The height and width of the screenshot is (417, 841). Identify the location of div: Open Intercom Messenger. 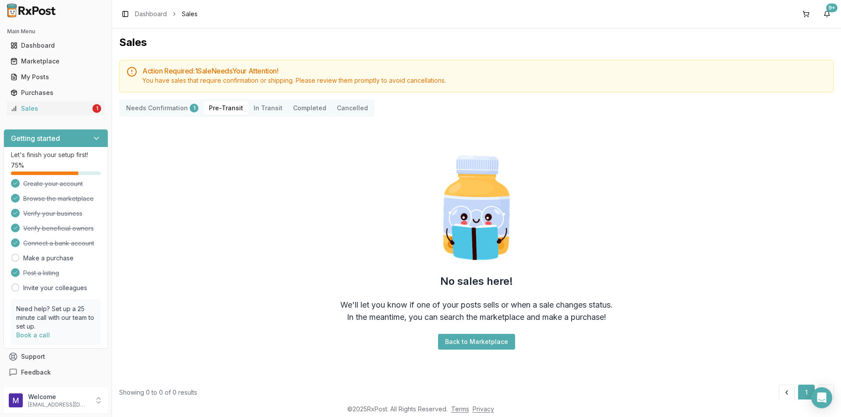
(822, 398).